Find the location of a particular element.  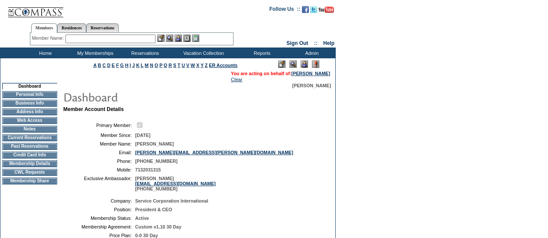

td: Follow Us :: is located at coordinates (284, 10).